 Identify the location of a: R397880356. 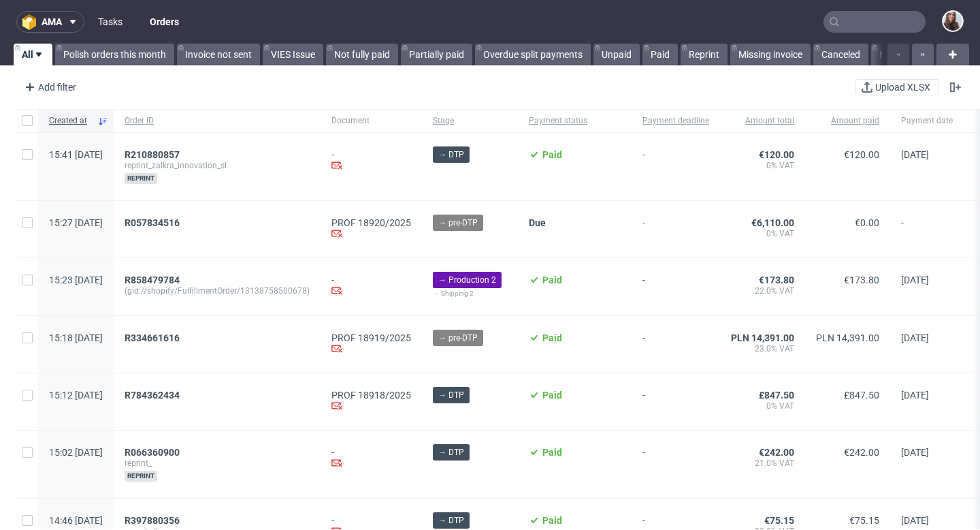
(153, 521).